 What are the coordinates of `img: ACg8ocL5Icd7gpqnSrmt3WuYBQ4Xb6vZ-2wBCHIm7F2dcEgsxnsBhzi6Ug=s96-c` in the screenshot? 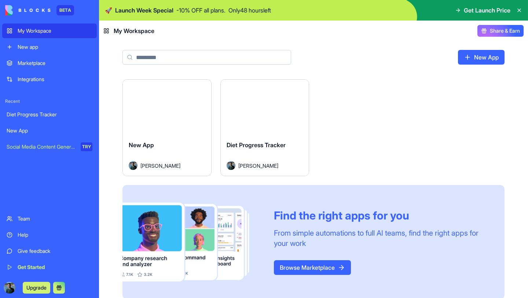 It's located at (10, 287).